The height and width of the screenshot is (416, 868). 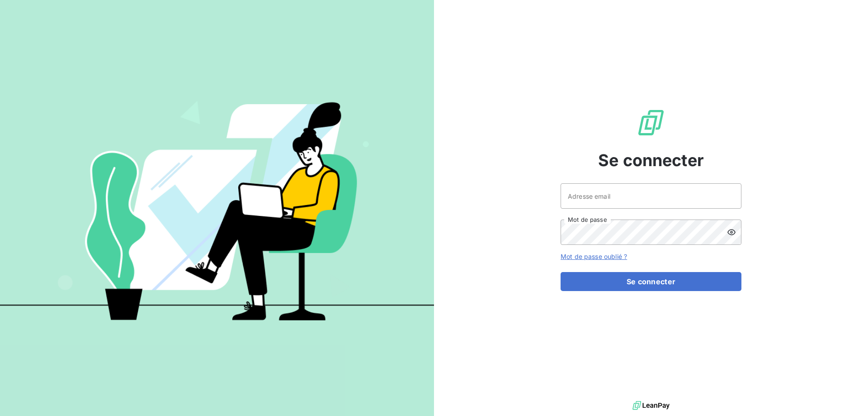 What do you see at coordinates (651, 196) in the screenshot?
I see `input: placeholder` at bounding box center [651, 196].